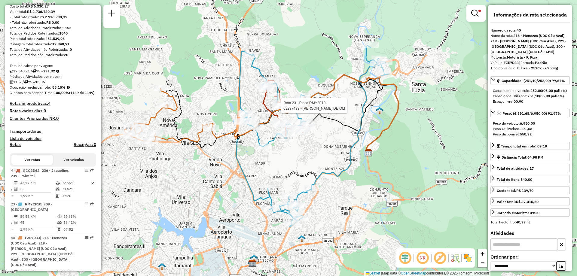  Describe the element at coordinates (15, 145) in the screenshot. I see `a: Rotas` at that location.